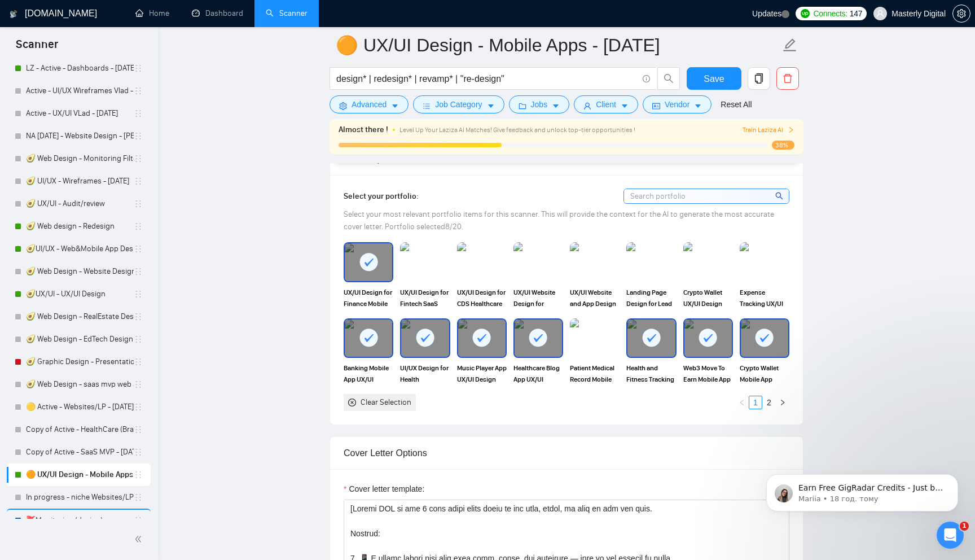 The width and height of the screenshot is (975, 560). I want to click on li: 🟠 UX/UI Design - Mobile Apps - 09.08.25, so click(78, 475).